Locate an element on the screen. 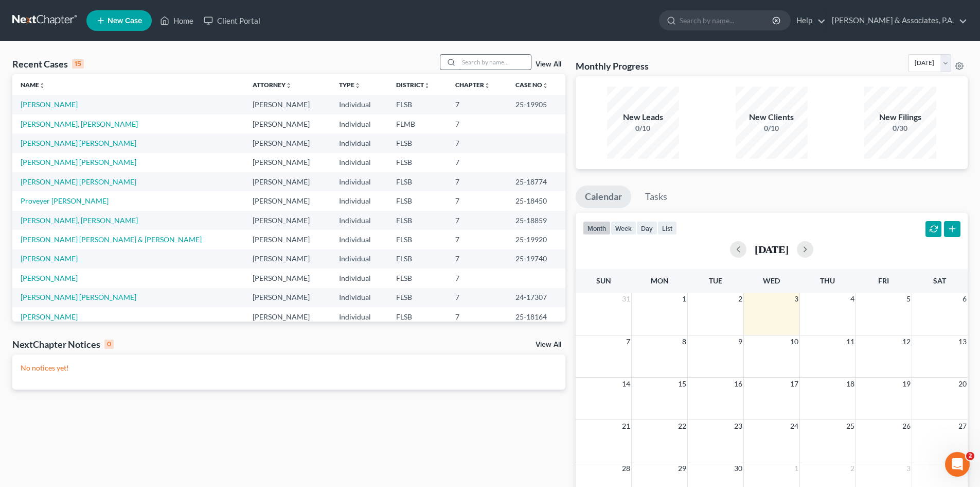 Image resolution: width=980 pixels, height=487 pixels. span: 8 is located at coordinates (684, 341).